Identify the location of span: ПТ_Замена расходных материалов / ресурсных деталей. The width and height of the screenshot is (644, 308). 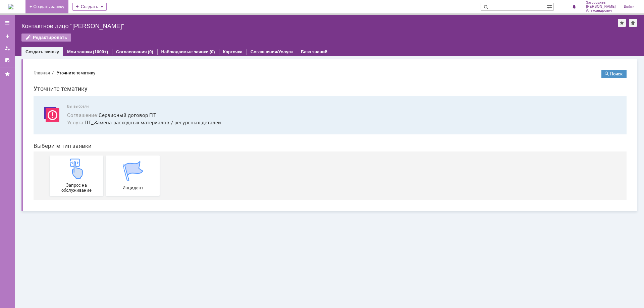
(315, 58).